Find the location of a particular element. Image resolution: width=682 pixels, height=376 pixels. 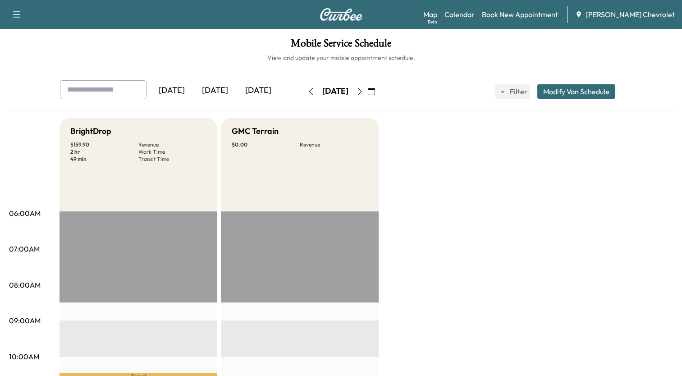

h5: BrightDrop is located at coordinates (91, 131).